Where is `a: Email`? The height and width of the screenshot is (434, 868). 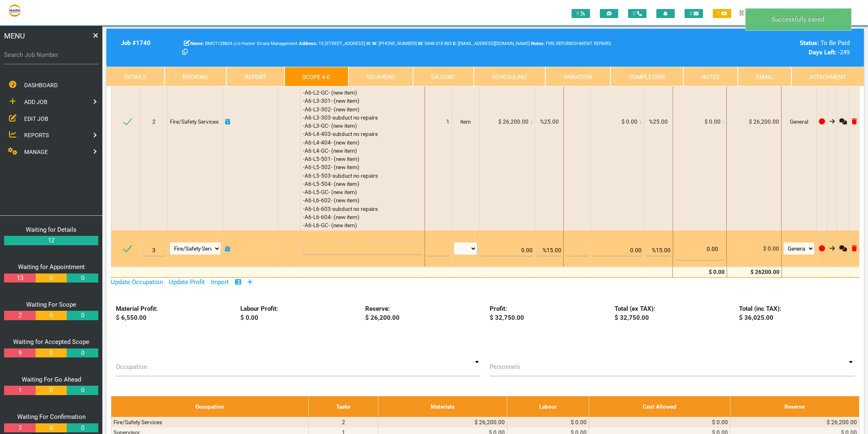 a: Email is located at coordinates (764, 77).